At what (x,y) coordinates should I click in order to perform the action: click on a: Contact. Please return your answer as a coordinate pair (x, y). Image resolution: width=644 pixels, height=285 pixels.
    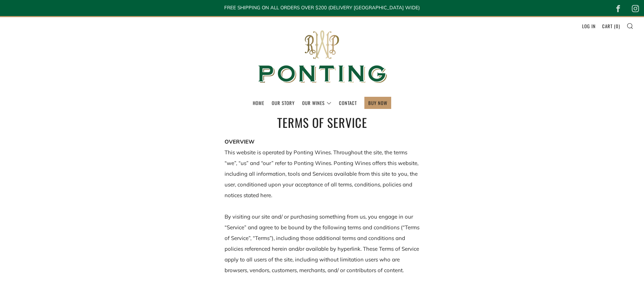
    Looking at the image, I should click on (348, 103).